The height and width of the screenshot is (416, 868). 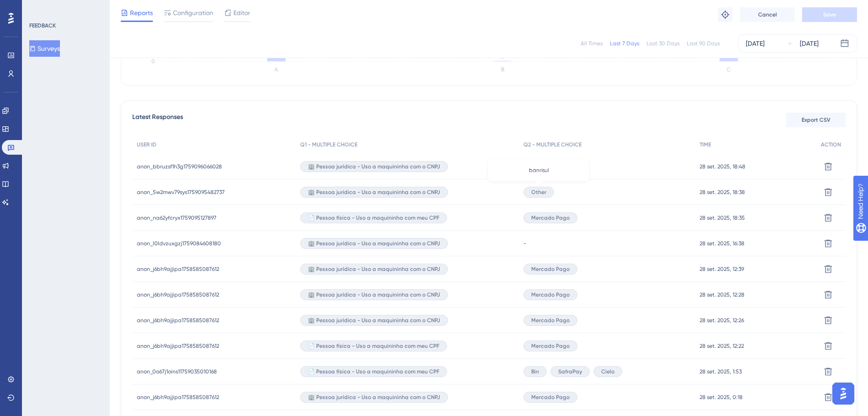 I want to click on span: anon_5w2mwv79sys1759095482737, so click(x=181, y=192).